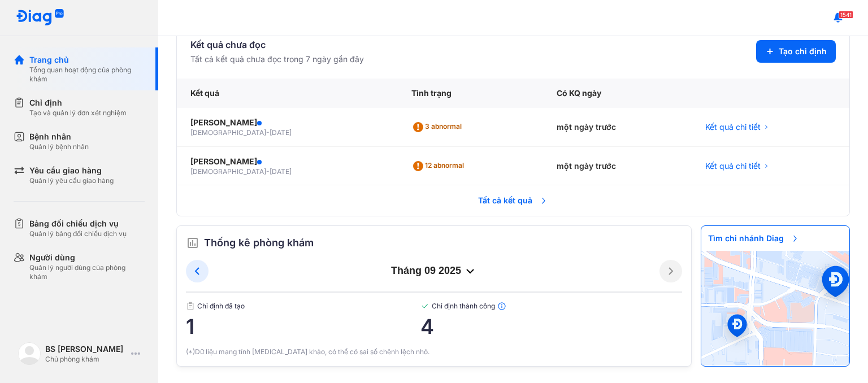 The height and width of the screenshot is (383, 868). Describe the element at coordinates (259, 243) in the screenshot. I see `span: Thống kê phòng khám` at that location.